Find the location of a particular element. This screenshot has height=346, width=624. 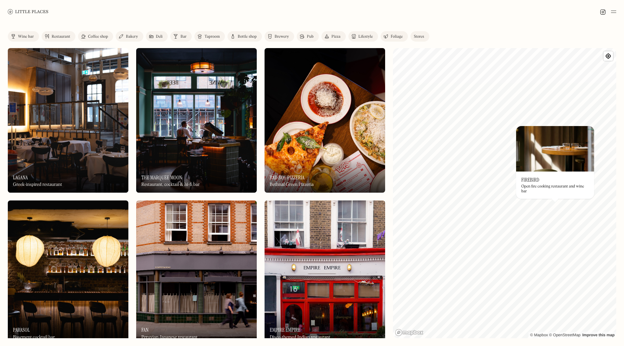

div: Open fire cooking restaurant and wine bar is located at coordinates (556, 189).